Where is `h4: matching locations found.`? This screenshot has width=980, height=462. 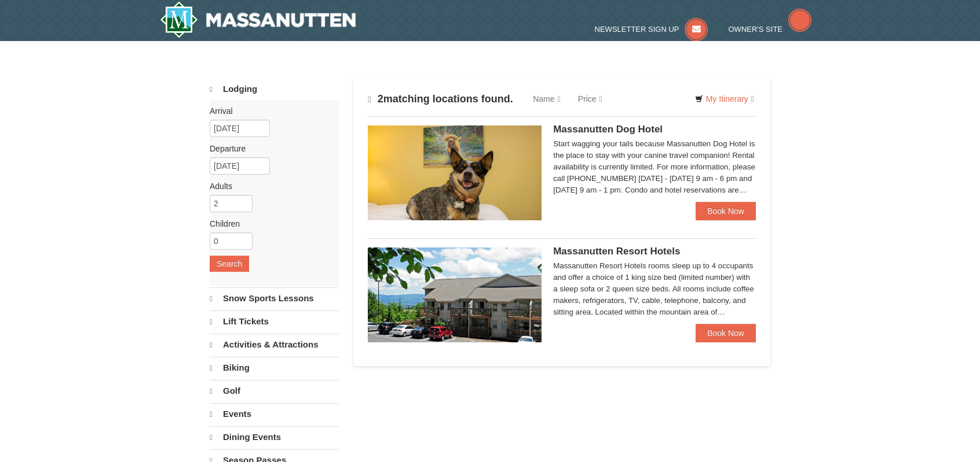
h4: matching locations found. is located at coordinates (440, 99).